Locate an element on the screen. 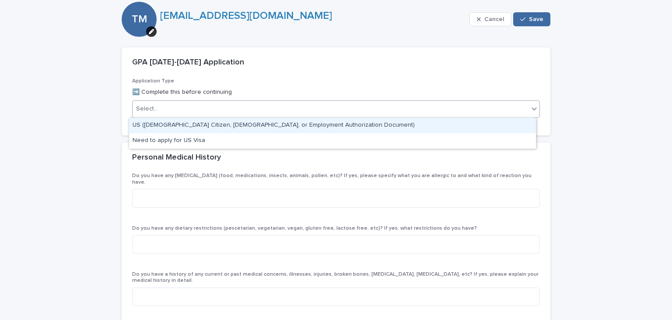 The image size is (672, 320). span: Save is located at coordinates (536, 19).